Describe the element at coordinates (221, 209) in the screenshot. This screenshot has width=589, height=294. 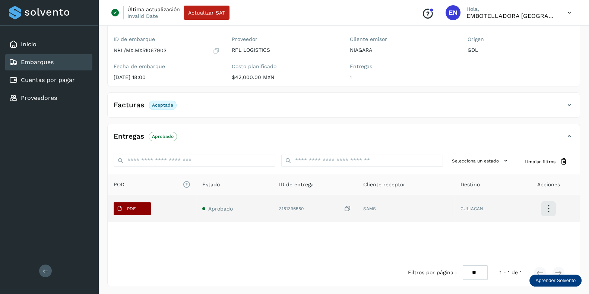
I see `span: Aprobado` at that location.